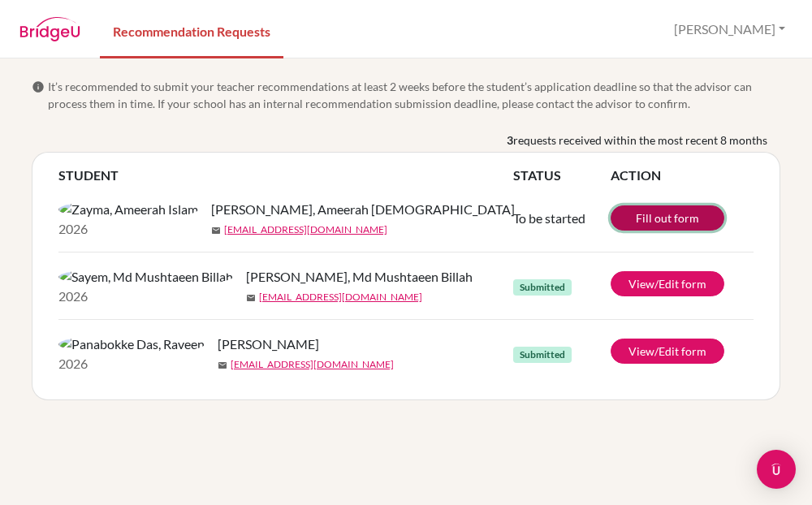 The height and width of the screenshot is (505, 812). I want to click on th: STATUS, so click(562, 175).